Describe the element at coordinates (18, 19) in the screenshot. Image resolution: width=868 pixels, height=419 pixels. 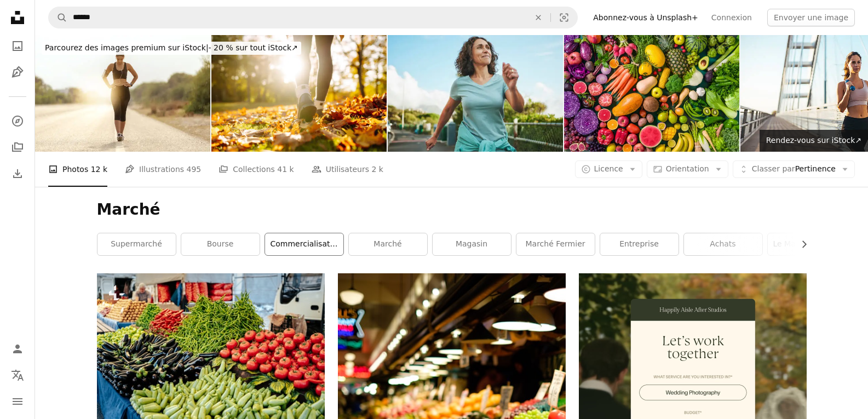
I see `a: Accueil — Unsplash` at that location.